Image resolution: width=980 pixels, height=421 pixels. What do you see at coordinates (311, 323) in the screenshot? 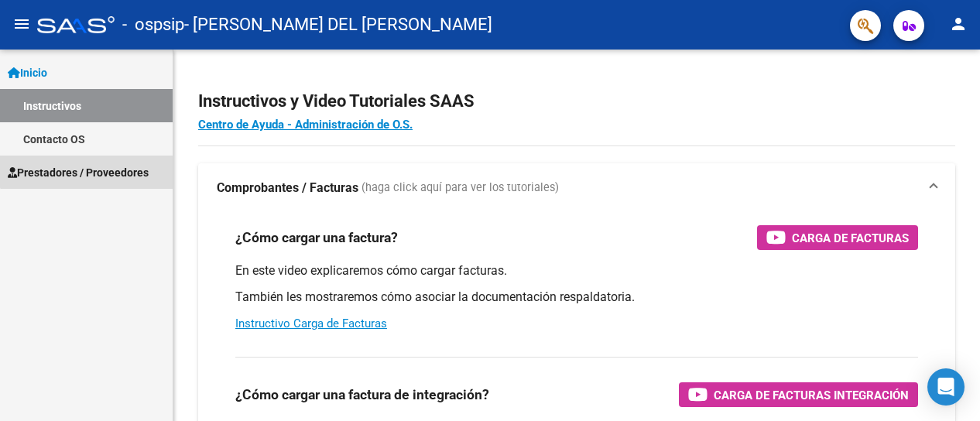
I see `a: Instructivo Carga de Facturas` at bounding box center [311, 323].